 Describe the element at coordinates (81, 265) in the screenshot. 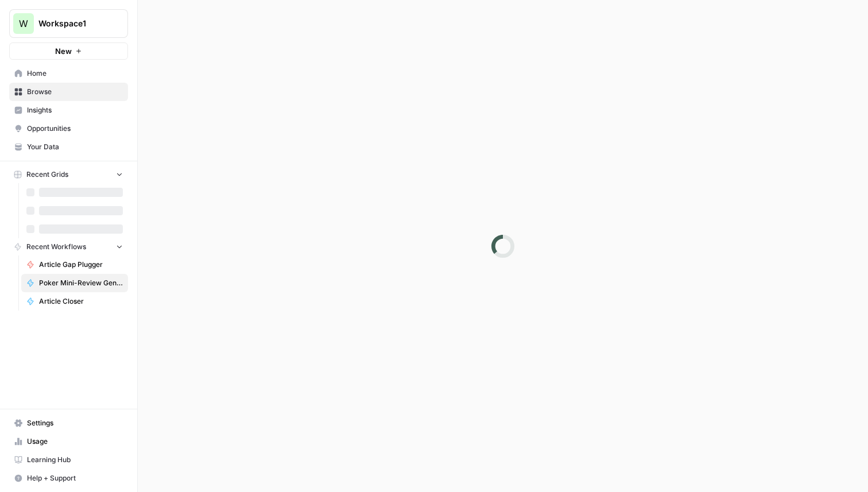

I see `span: Article Gap Plugger` at that location.